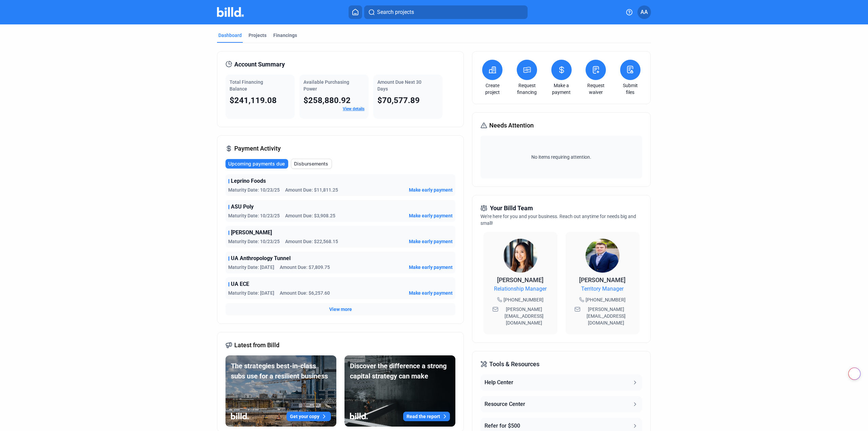 The image size is (868, 431). I want to click on button: View more, so click(340, 309).